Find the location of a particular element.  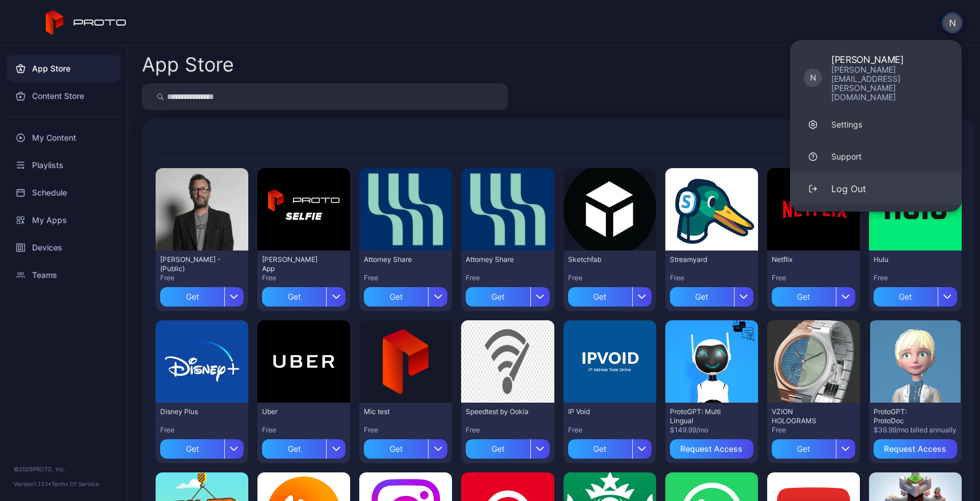

a: Support is located at coordinates (876, 157).